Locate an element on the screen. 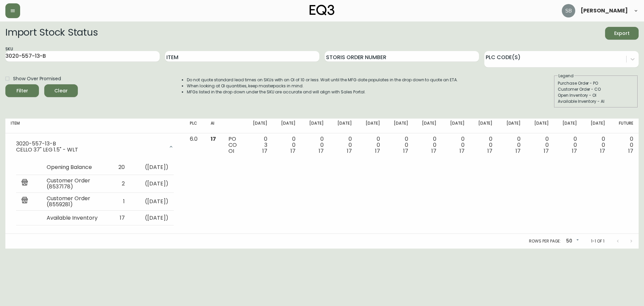 Image resolution: width=644 pixels, height=306 pixels. td: 20 is located at coordinates (119, 168).